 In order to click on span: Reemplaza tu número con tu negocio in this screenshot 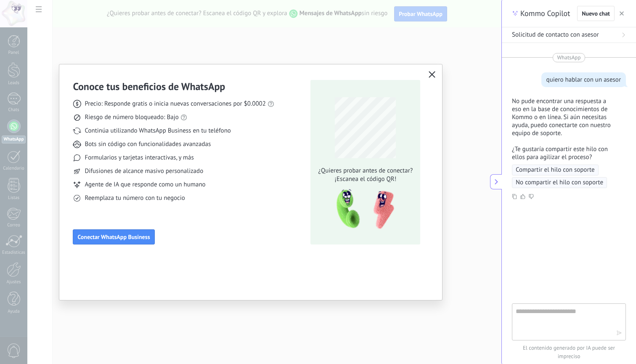, I will do `click(134, 198)`.